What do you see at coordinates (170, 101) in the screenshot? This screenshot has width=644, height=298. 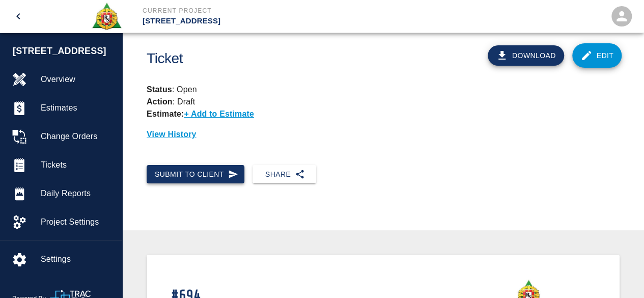 I see `p: : Draft` at bounding box center [170, 101].